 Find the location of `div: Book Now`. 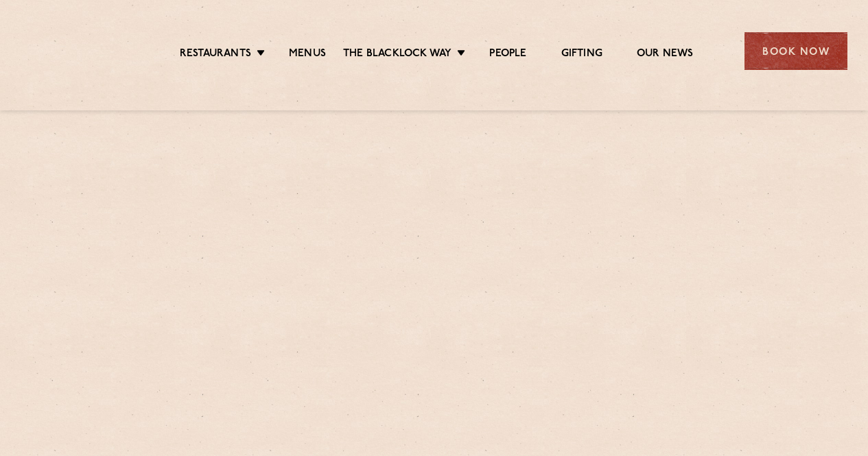

div: Book Now is located at coordinates (796, 51).